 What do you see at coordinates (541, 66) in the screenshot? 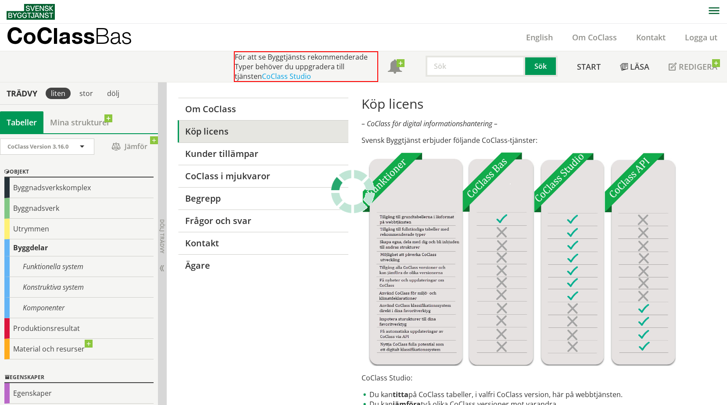
I see `button: Sök` at bounding box center [541, 66].